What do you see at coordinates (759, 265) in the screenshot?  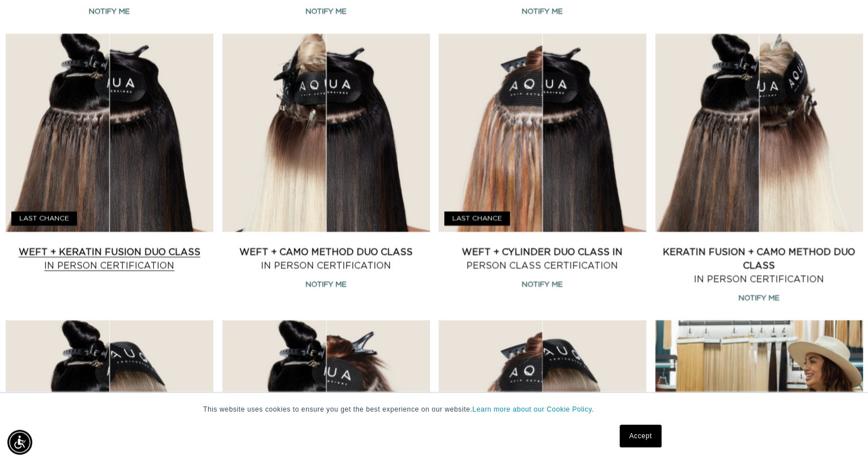 I see `a: Keratin Fusion + CAMO Method Duo Class In Person Certification` at bounding box center [759, 265].